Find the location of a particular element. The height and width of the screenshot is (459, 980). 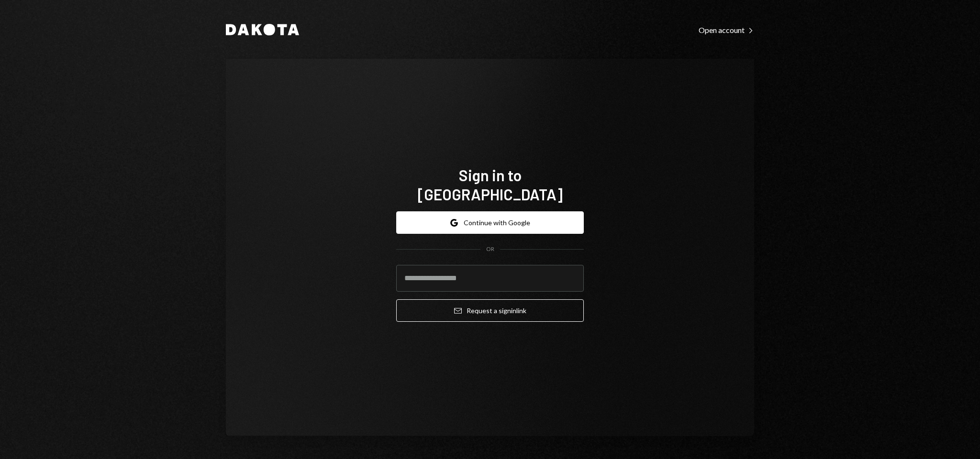

a: Open account is located at coordinates (726, 30).